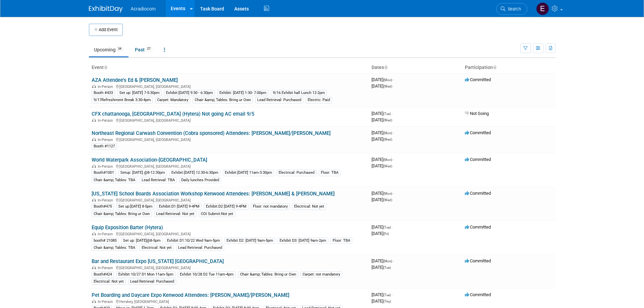  I want to click on div: Daily lunches Provided, so click(200, 180).